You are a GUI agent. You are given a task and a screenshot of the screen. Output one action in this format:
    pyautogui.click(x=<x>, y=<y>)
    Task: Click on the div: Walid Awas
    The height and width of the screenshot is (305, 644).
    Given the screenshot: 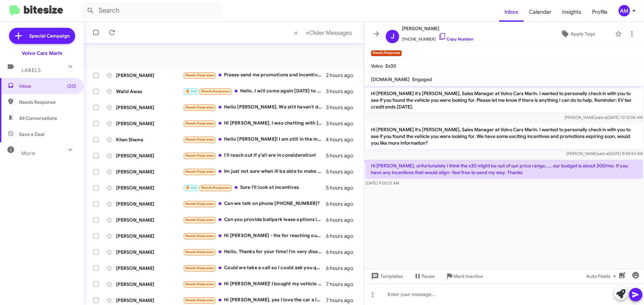 What is the action you would take?
    pyautogui.click(x=149, y=91)
    